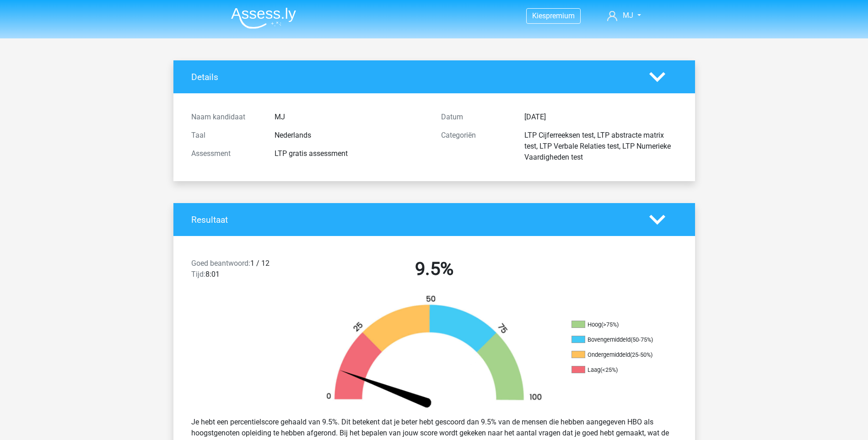 This screenshot has height=440, width=868. What do you see at coordinates (246, 271) in the screenshot?
I see `div: 1 / 12 8:01` at bounding box center [246, 271].